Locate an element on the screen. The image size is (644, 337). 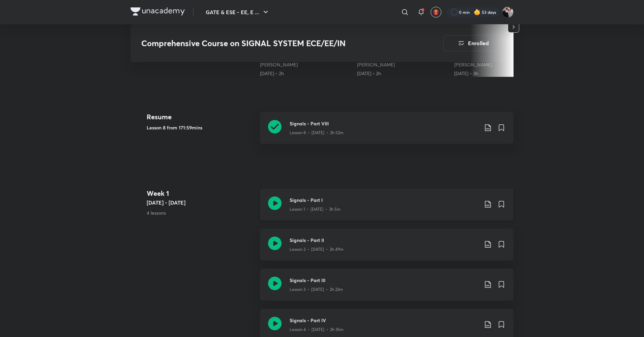
img: avatar is located at coordinates (436, 12).